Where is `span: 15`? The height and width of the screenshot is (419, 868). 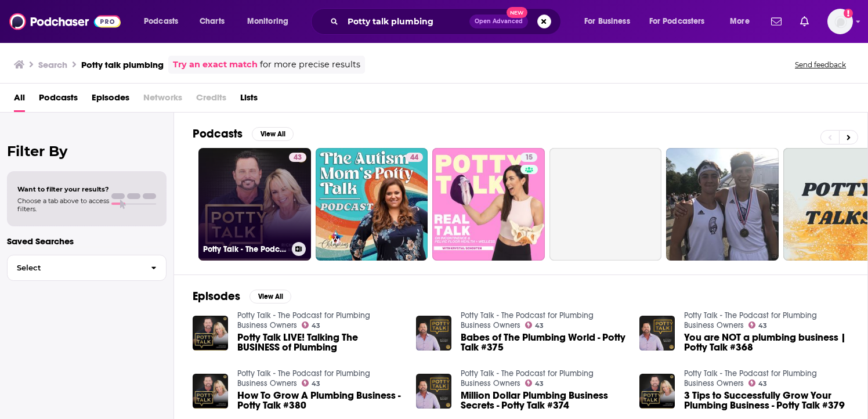
span: 15 is located at coordinates (529, 158).